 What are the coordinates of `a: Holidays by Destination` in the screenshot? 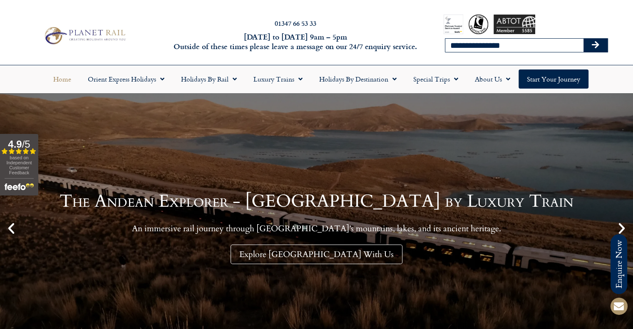 It's located at (358, 79).